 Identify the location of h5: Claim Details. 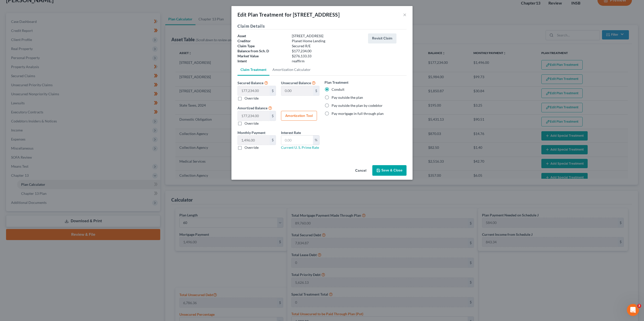
(322, 26).